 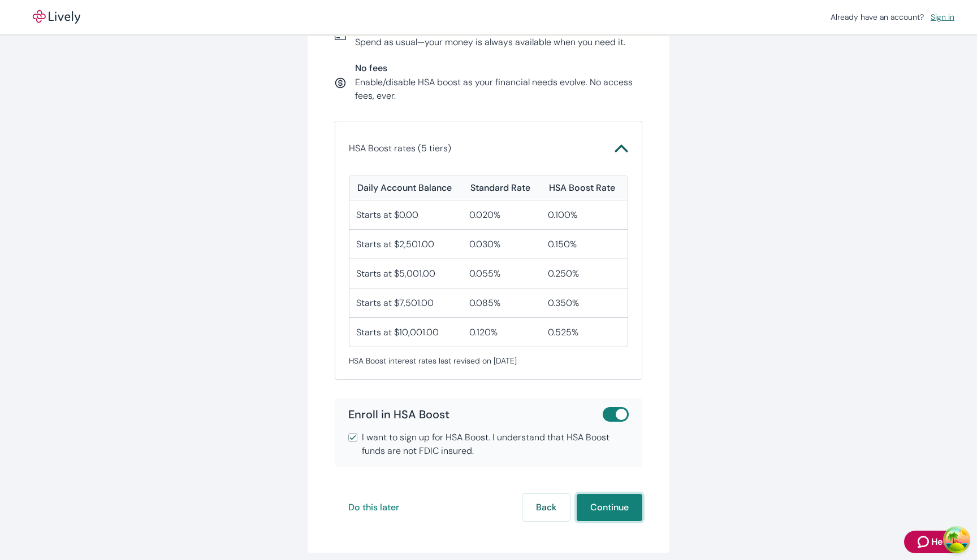 What do you see at coordinates (584, 274) in the screenshot?
I see `div: 0.250%` at bounding box center [584, 274].